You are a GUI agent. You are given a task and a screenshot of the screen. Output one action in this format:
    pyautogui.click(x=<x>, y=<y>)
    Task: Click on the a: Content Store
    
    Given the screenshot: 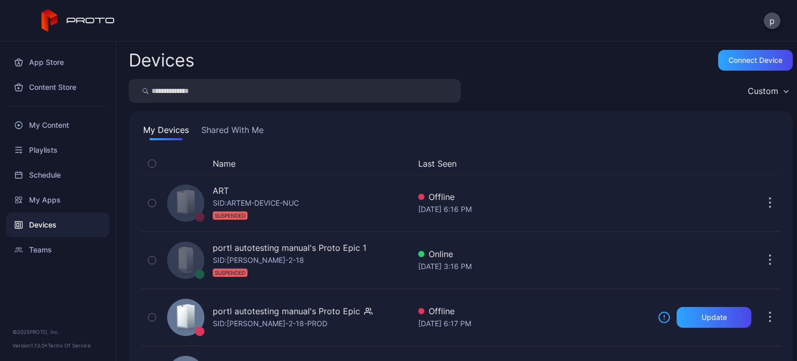 What is the action you would take?
    pyautogui.click(x=58, y=87)
    